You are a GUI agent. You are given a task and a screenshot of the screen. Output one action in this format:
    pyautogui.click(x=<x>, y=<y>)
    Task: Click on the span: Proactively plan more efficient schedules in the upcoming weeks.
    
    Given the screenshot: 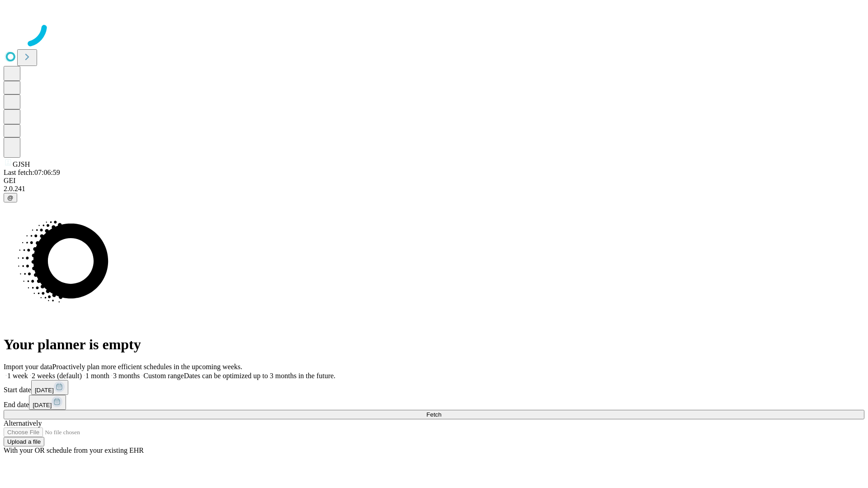 What is the action you would take?
    pyautogui.click(x=147, y=367)
    